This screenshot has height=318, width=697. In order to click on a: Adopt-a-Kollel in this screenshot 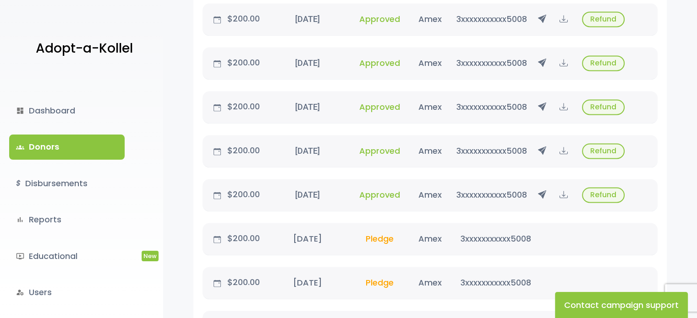, I will do `click(82, 49)`.